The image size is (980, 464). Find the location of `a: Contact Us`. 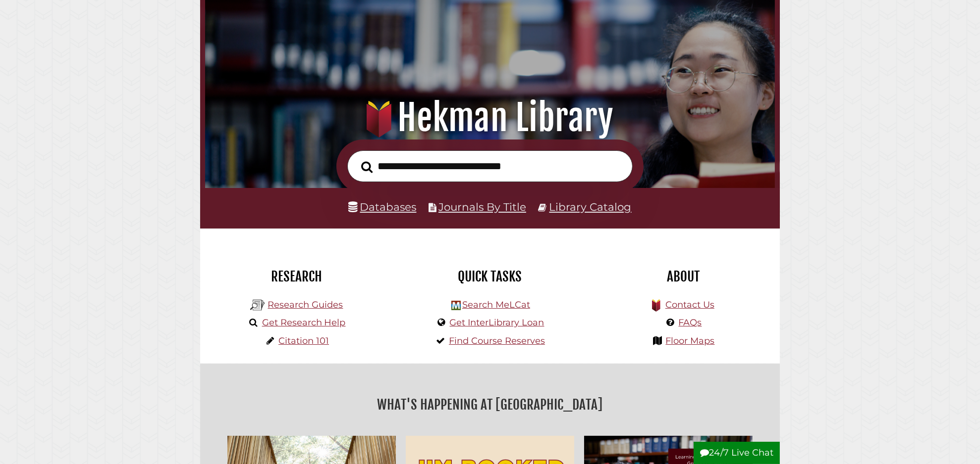

a: Contact Us is located at coordinates (690, 305).